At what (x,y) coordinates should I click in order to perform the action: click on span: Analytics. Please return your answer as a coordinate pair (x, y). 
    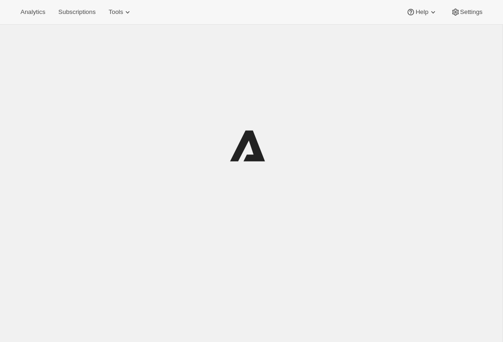
    Looking at the image, I should click on (33, 12).